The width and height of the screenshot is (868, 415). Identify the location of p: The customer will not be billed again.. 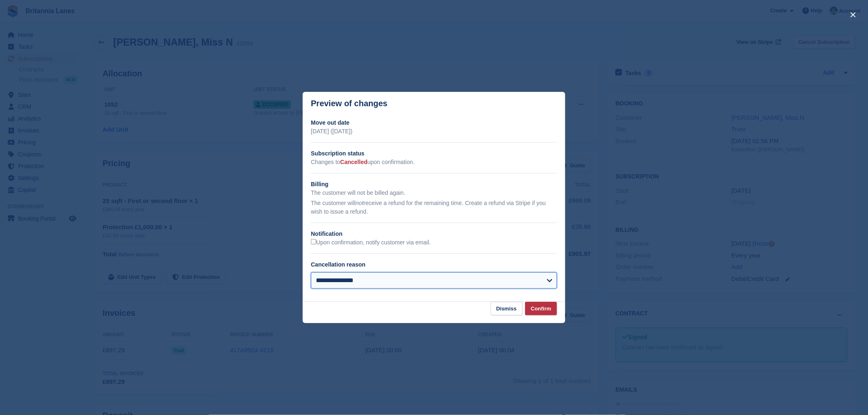
(434, 193).